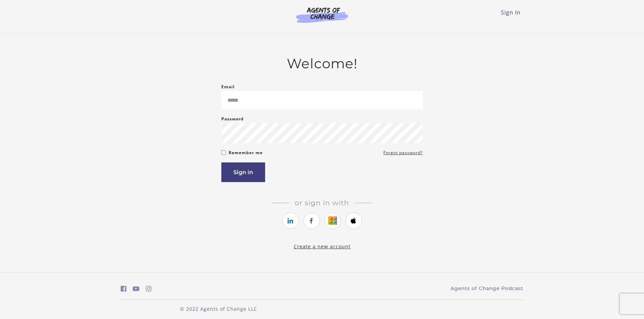  I want to click on a: Create a new account, so click(322, 247).